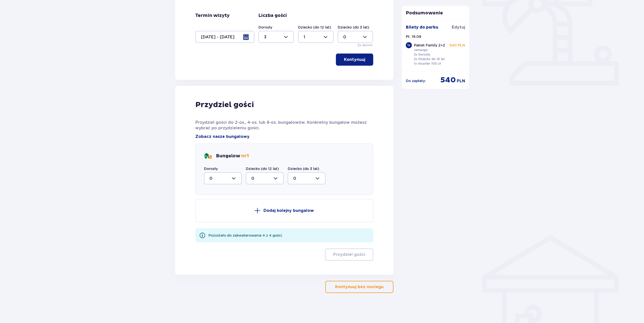  I want to click on p: Termin wizyty, so click(213, 16).